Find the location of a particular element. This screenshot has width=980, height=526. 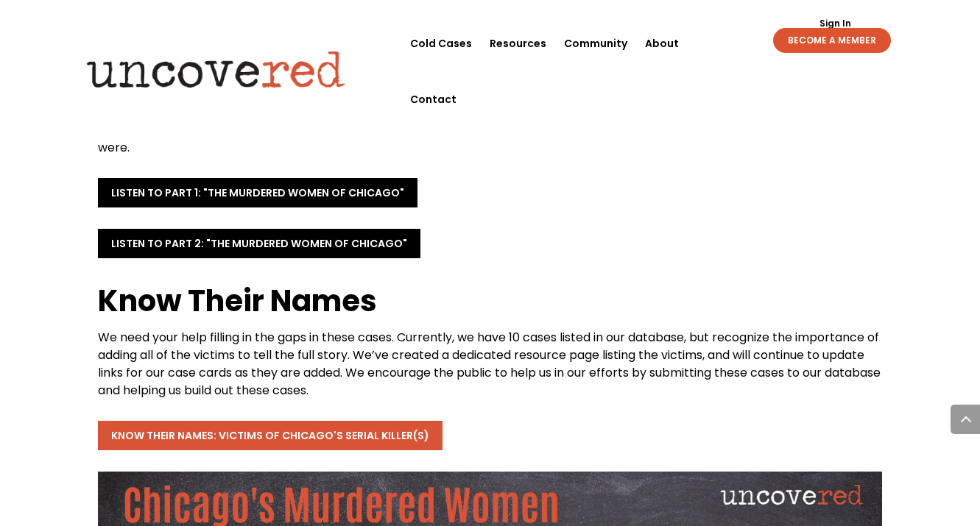

span: The Black Girl Gone Podcast has a two-part episode weaving together the timeline of the crimes an... is located at coordinates (488, 138).